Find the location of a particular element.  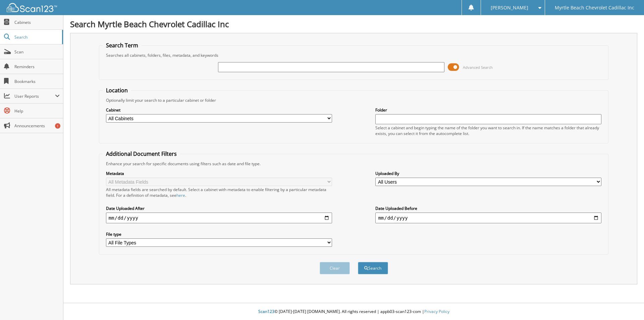

input: end is located at coordinates (488, 218).